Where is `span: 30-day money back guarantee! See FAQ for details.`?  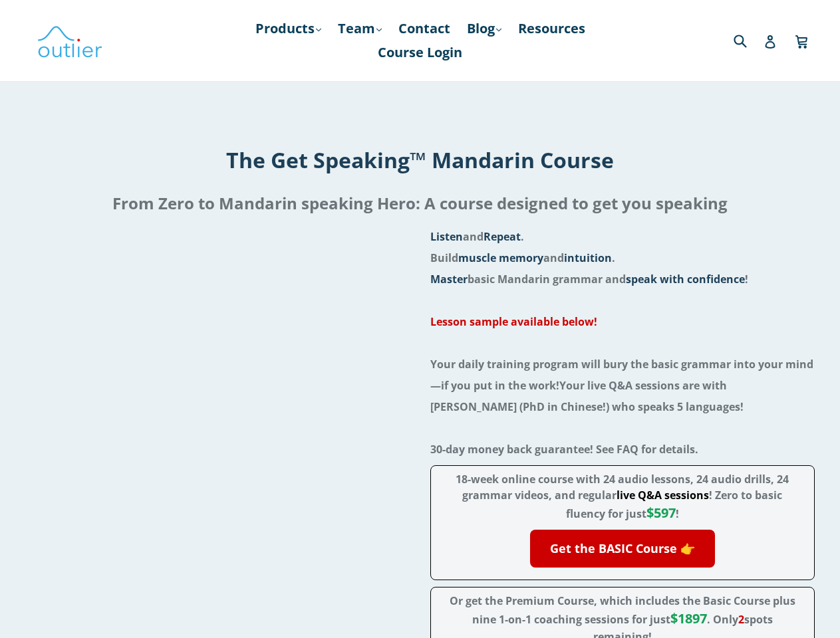
span: 30-day money back guarantee! See FAQ for details. is located at coordinates (564, 449).